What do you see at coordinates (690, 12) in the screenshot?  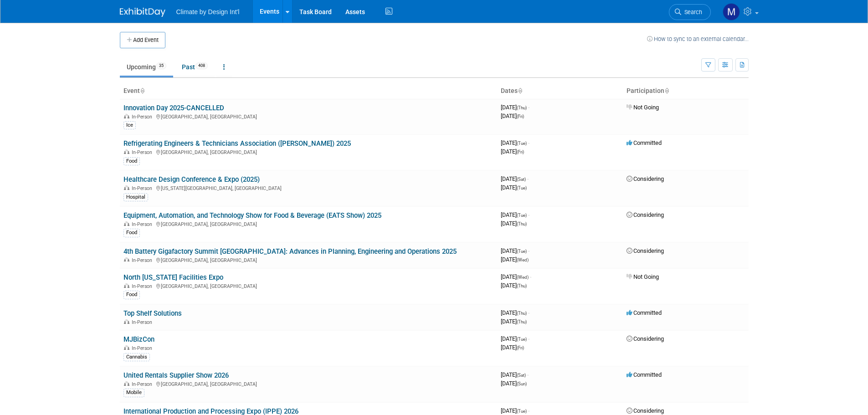 I see `a: Search` at bounding box center [690, 12].